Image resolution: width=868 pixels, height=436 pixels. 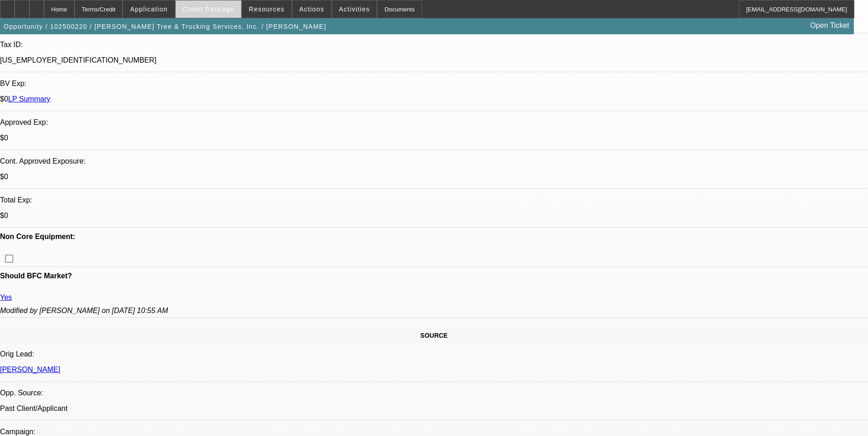 I want to click on a: Open Ticket, so click(x=829, y=26).